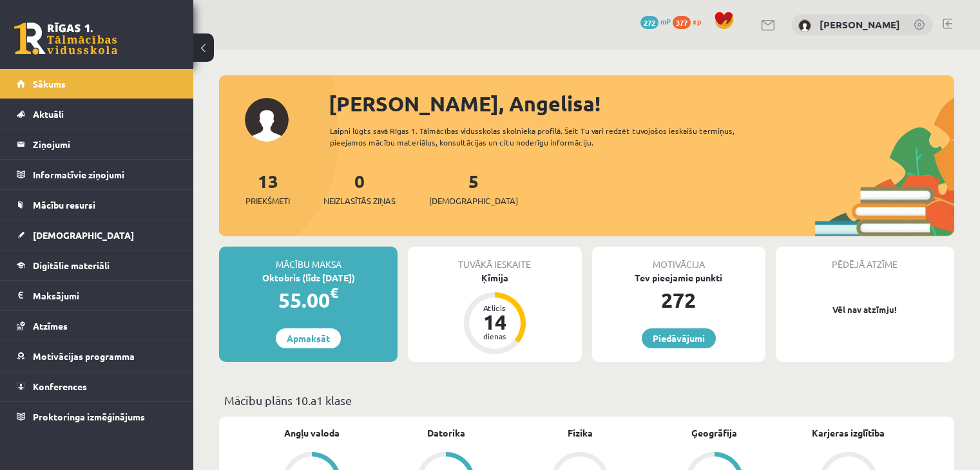  What do you see at coordinates (48, 114) in the screenshot?
I see `span: Aktuāli` at bounding box center [48, 114].